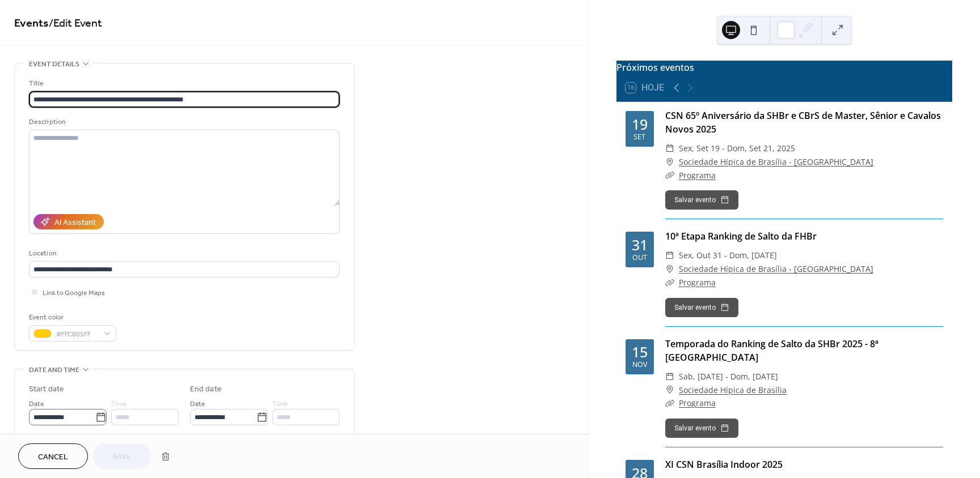  What do you see at coordinates (183, 122) in the screenshot?
I see `div: Description` at bounding box center [183, 122].